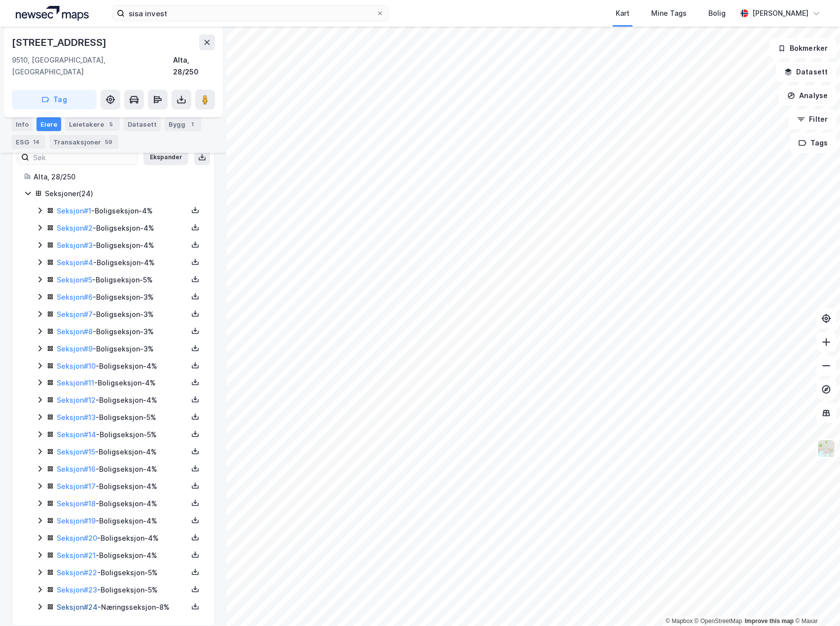 The image size is (840, 626). What do you see at coordinates (49, 125) in the screenshot?
I see `div: Eiere` at bounding box center [49, 125].